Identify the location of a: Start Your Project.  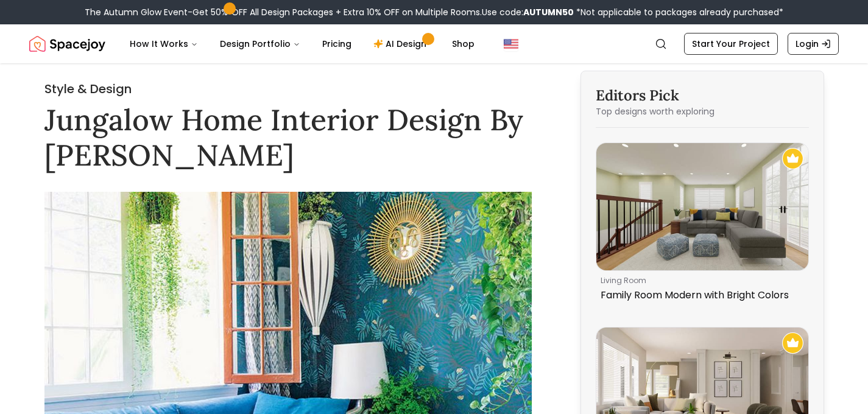
(731, 44).